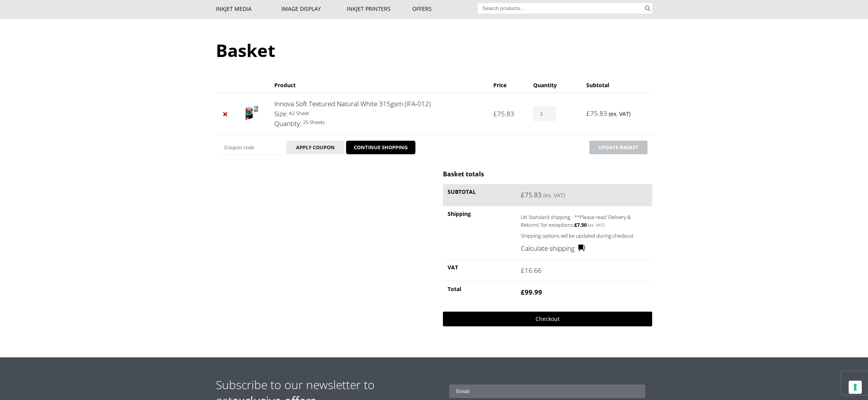 This screenshot has width=868, height=400. Describe the element at coordinates (508, 85) in the screenshot. I see `th: Price` at that location.